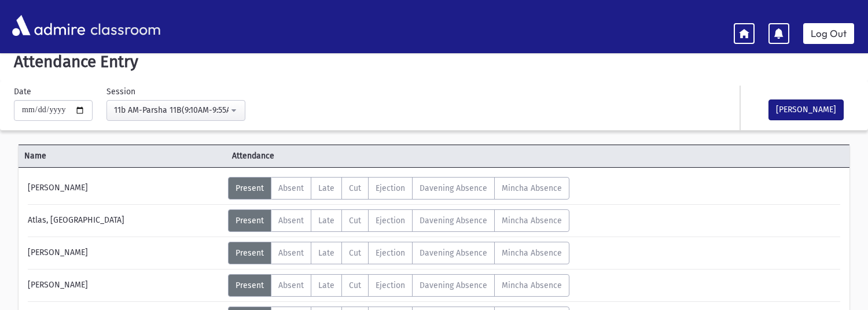 The image size is (868, 310). Describe the element at coordinates (434, 62) in the screenshot. I see `h5: Attendance Entry` at that location.